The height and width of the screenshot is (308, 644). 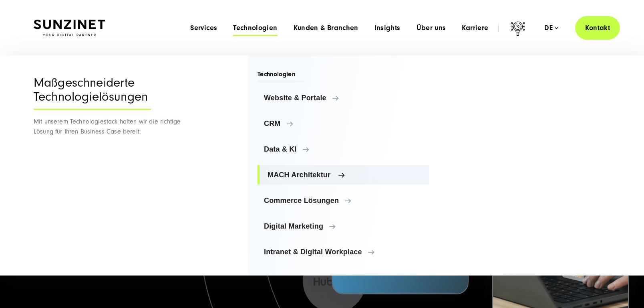 I want to click on span: CRM, so click(x=343, y=124).